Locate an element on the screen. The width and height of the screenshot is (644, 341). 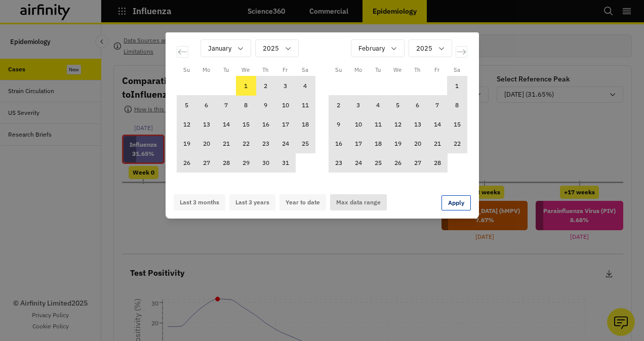
td: Selected. Wednesday, February 26, 2025 is located at coordinates (397, 163).